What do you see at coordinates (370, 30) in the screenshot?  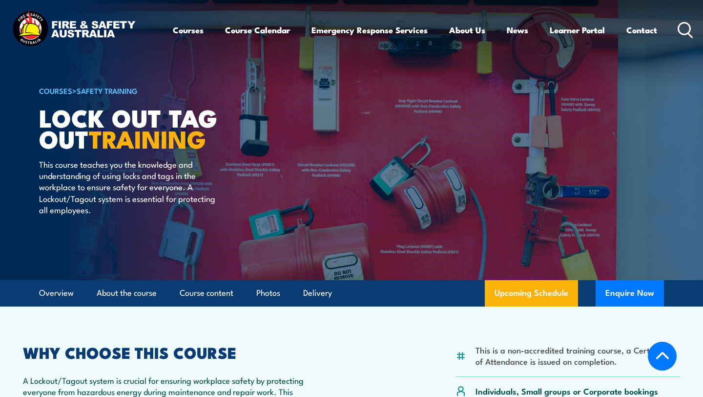 I see `a: Emergency Response Services` at bounding box center [370, 30].